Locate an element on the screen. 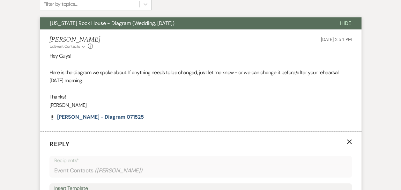 The image size is (401, 190). p: Hey Guys! is located at coordinates (201, 56).